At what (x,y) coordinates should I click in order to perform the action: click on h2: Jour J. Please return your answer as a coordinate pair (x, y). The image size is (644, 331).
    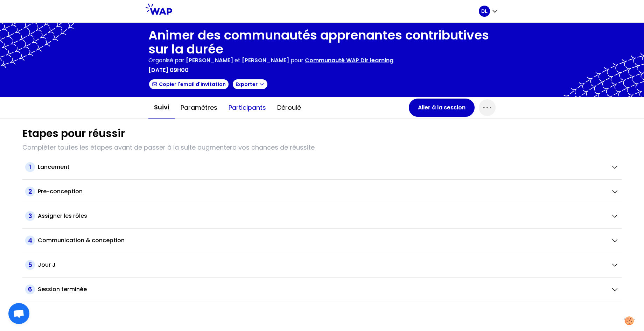
    Looking at the image, I should click on (47, 265).